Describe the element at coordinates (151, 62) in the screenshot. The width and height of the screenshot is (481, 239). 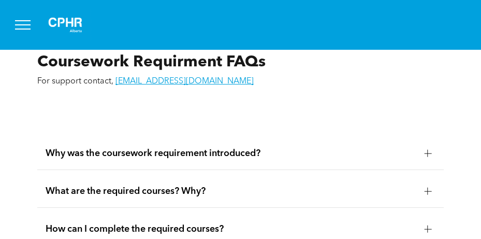
I see `span: Coursework Requirment FAQs` at that location.